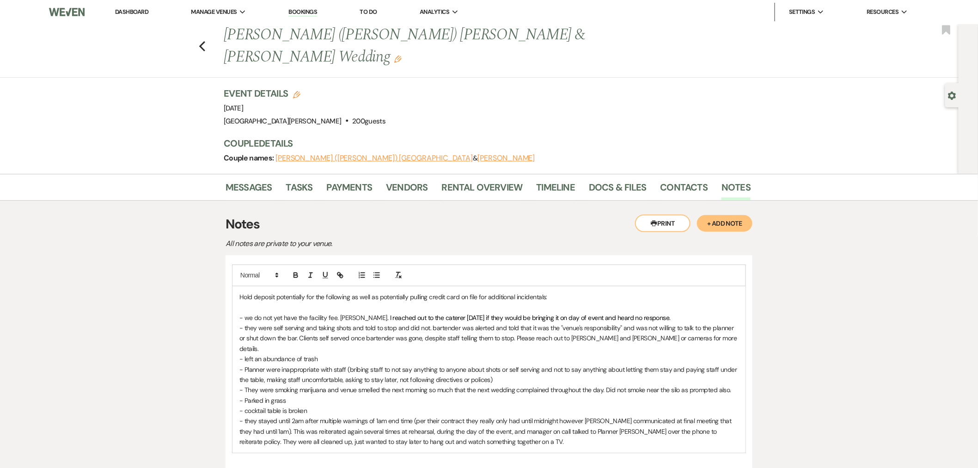 This screenshot has height=468, width=978. What do you see at coordinates (489, 431) in the screenshot?
I see `p: - they stayed until 2am after multiple warnings of 1am end time (per their contract they really o...` at bounding box center [489, 431].